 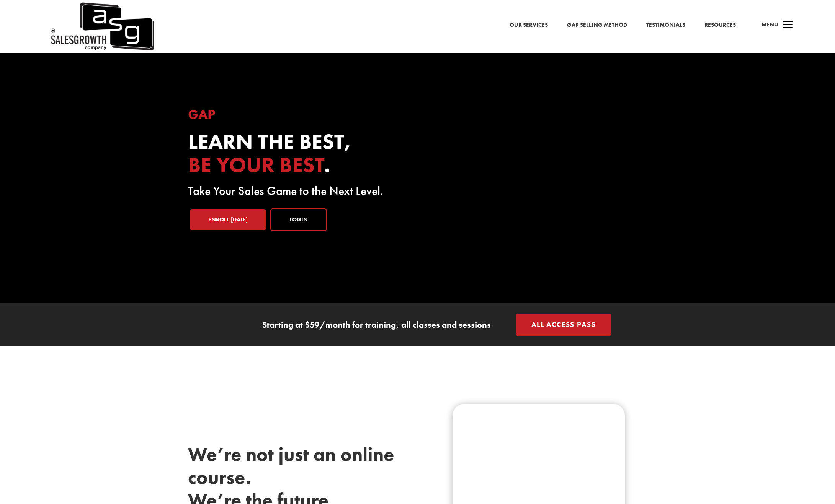 I want to click on a: All Access Pass, so click(x=564, y=325).